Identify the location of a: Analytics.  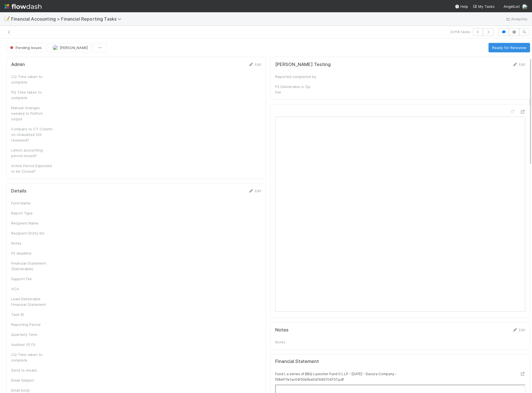
(516, 19).